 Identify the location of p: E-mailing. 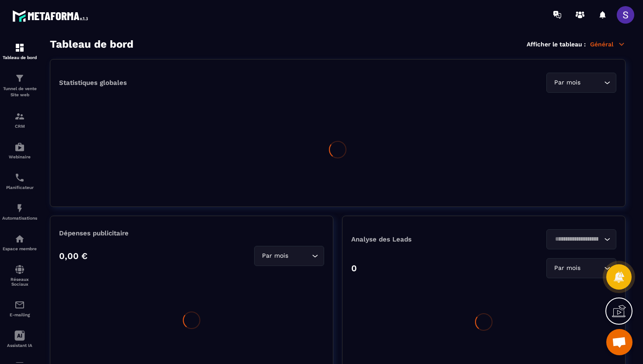
(20, 314).